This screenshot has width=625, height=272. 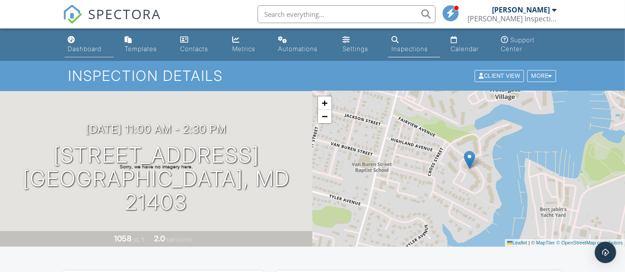 I want to click on a: SPECTORA, so click(x=112, y=21).